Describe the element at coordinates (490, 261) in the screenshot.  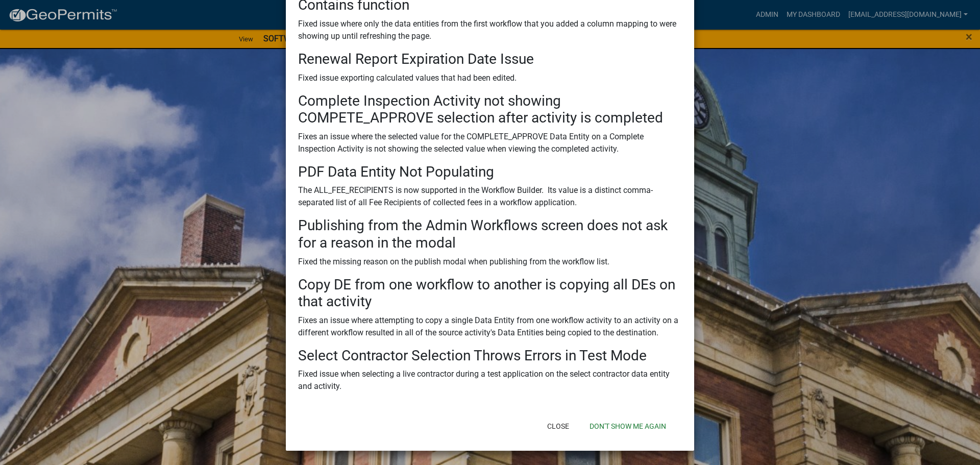
I see `p: Fixed the missing reason on the publish modal when publishing from the workflow list.` at that location.